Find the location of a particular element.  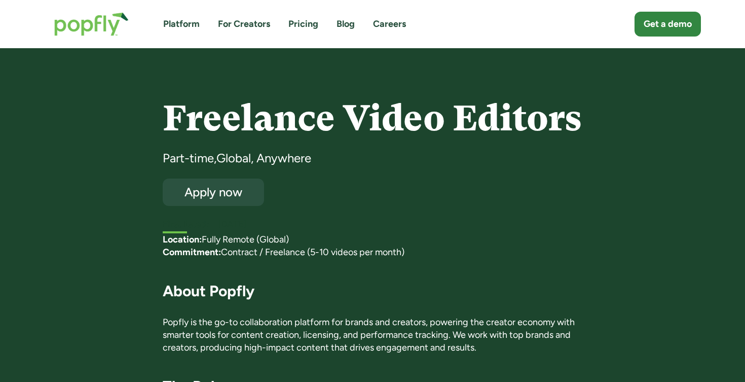

a: Blog is located at coordinates (346, 24).